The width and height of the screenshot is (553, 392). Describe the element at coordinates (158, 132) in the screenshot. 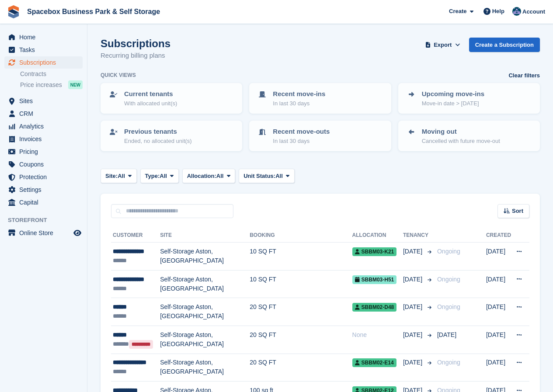

I see `p: Previous tenants` at that location.